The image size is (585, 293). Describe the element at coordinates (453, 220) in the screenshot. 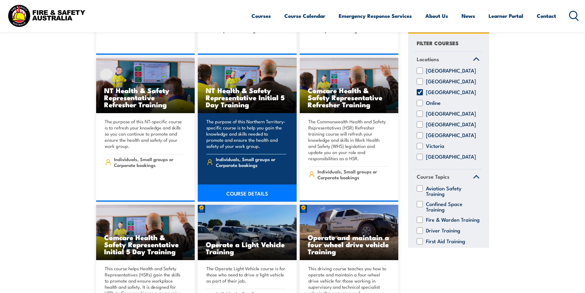

I see `label: Fire & Warden Training` at that location.